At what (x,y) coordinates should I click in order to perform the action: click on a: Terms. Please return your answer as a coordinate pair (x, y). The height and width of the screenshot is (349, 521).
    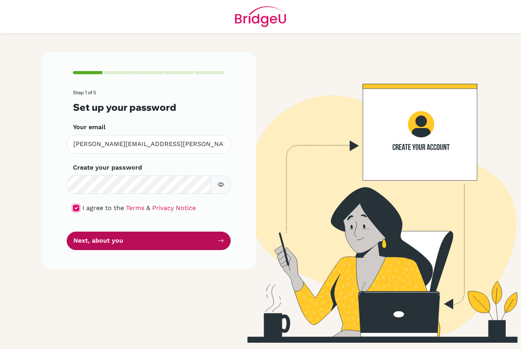
    Looking at the image, I should click on (135, 208).